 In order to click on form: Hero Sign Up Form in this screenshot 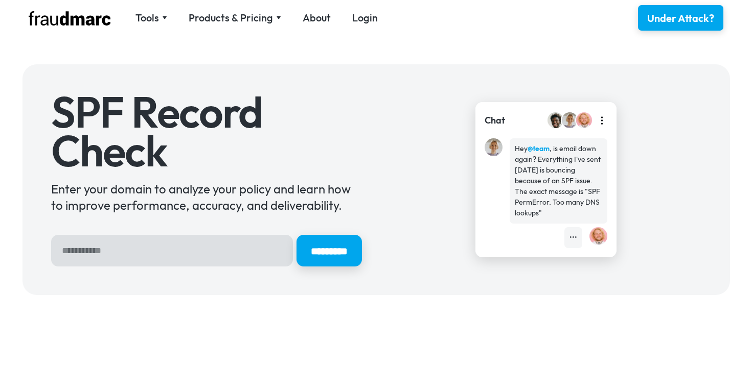, I will do `click(206, 251)`.